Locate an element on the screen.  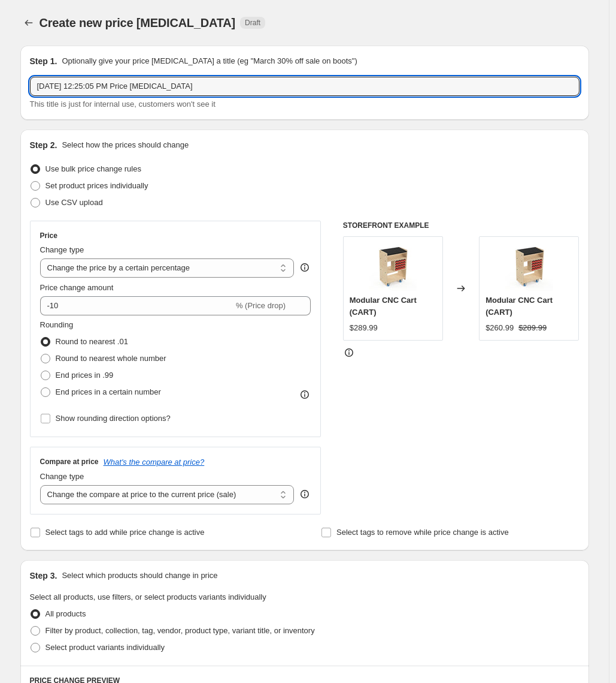
p: Select how the prices should change is located at coordinates (125, 145).